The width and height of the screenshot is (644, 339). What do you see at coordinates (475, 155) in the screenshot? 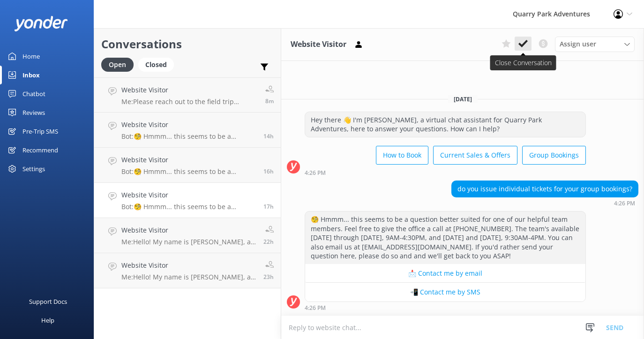
I see `button: Current Sales & Offers` at bounding box center [475, 155].